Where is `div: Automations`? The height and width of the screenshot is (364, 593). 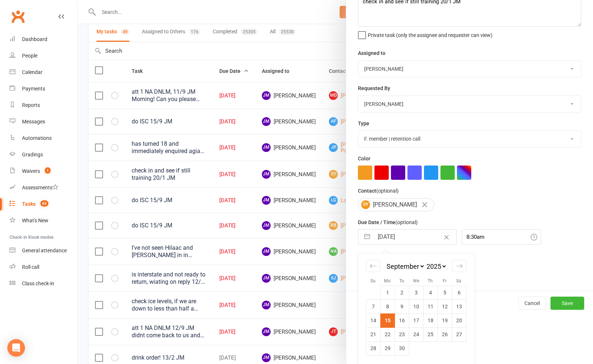 div: Automations is located at coordinates (36, 138).